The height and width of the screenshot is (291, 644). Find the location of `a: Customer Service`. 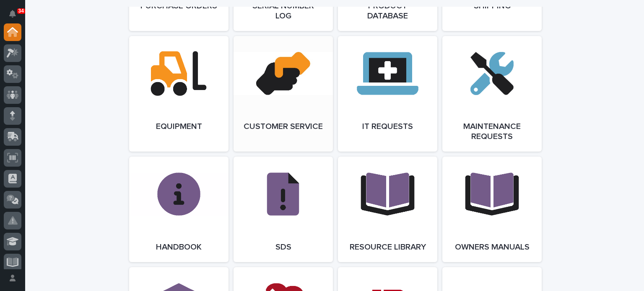

a: Customer Service is located at coordinates (283, 94).